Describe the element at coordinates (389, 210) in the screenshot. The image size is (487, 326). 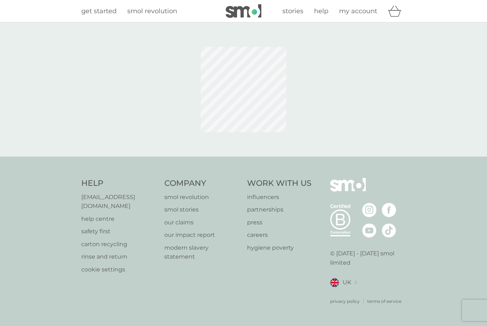
I see `img: visit the smol Facebook page` at that location.